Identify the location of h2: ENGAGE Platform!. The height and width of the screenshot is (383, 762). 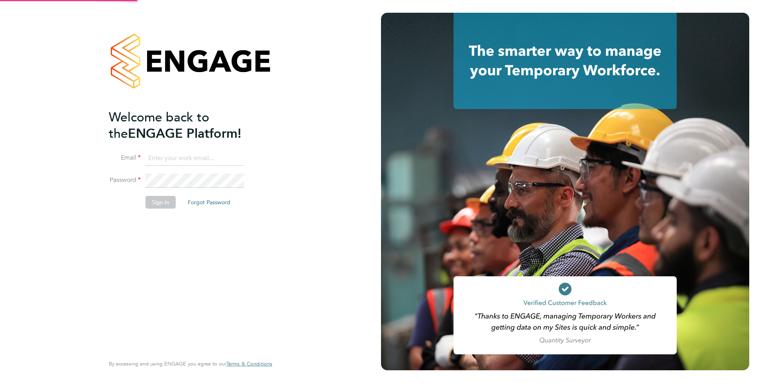
(186, 126).